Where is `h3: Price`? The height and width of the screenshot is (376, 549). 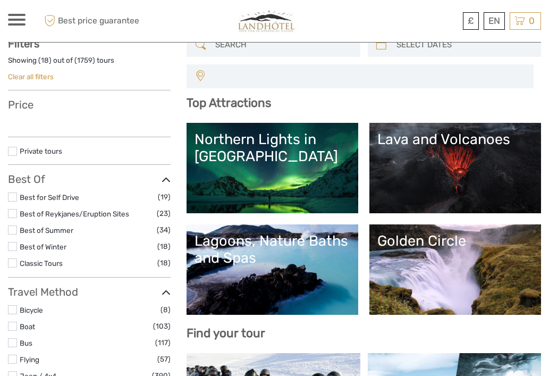 h3: Price is located at coordinates (89, 105).